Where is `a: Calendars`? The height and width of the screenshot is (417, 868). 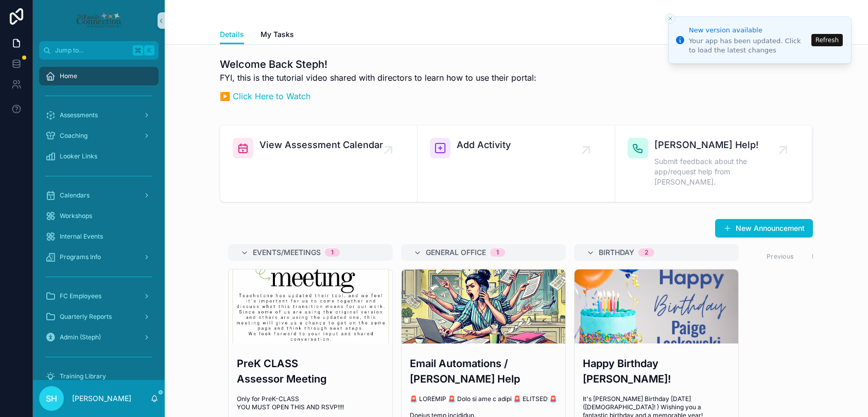 a: Calendars is located at coordinates (99, 195).